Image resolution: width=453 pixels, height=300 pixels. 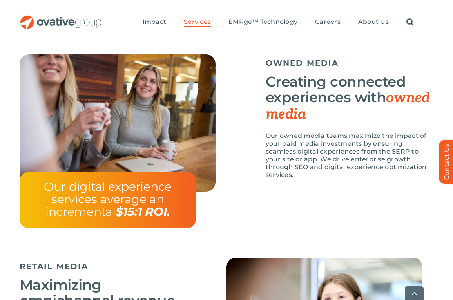 What do you see at coordinates (327, 22) in the screenshot?
I see `a: Careers` at bounding box center [327, 22].